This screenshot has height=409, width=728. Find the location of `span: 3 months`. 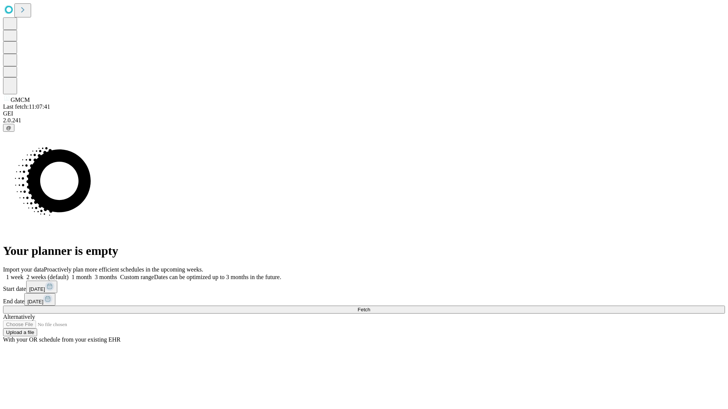

span: 3 months is located at coordinates (106, 277).